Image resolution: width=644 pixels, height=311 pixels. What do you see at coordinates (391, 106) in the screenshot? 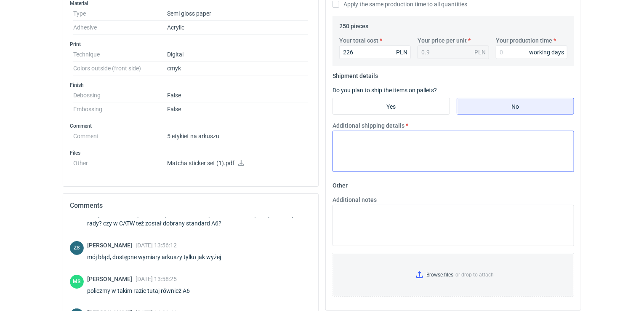
I see `label: Yes` at bounding box center [391, 106].